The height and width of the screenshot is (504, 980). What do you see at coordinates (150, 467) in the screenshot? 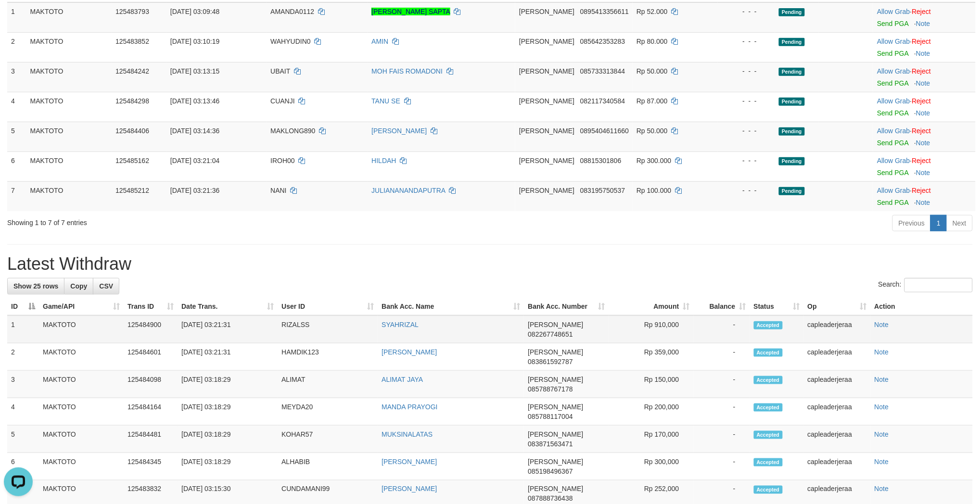
I see `td: 125484345` at bounding box center [150, 467].